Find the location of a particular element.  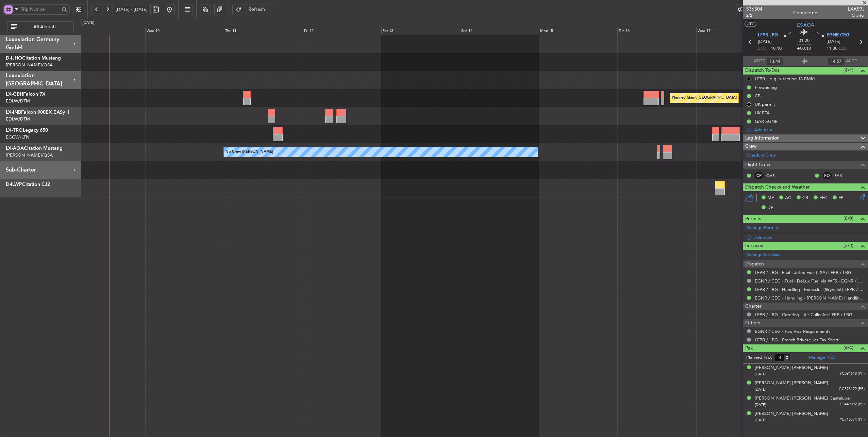

span: LX-GBH is located at coordinates (14, 94).